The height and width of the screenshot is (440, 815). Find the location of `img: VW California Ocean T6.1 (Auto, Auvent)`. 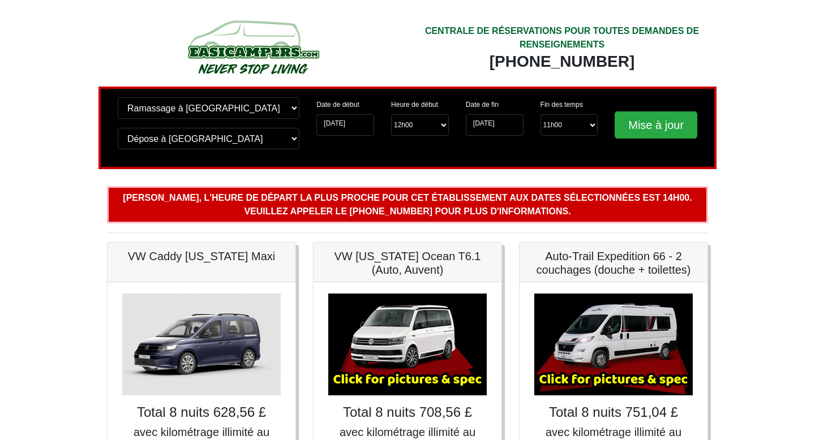

img: VW California Ocean T6.1 (Auto, Auvent) is located at coordinates (407, 345).